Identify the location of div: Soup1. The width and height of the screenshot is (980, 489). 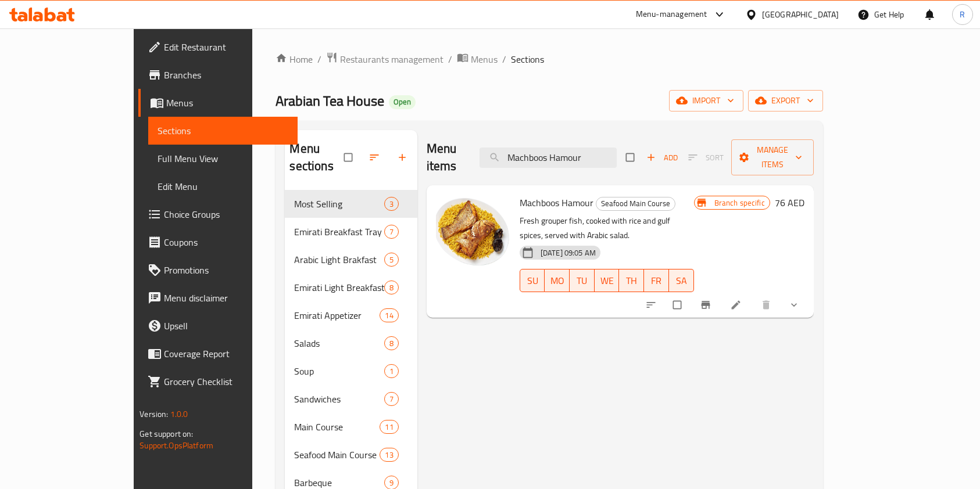
(350, 371).